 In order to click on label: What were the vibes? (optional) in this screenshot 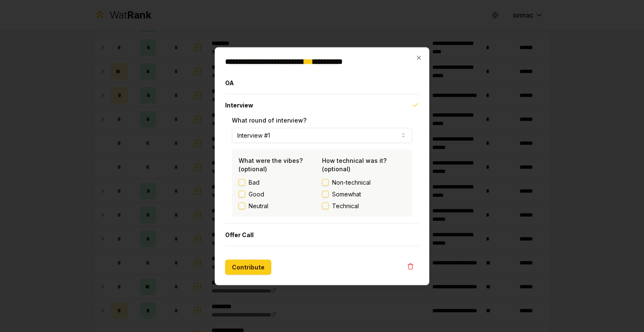, I will do `click(270, 164)`.